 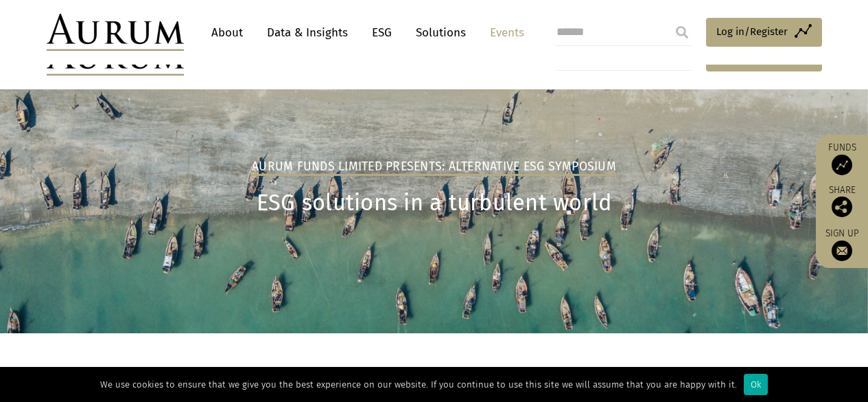 I want to click on div: Ok, so click(x=755, y=384).